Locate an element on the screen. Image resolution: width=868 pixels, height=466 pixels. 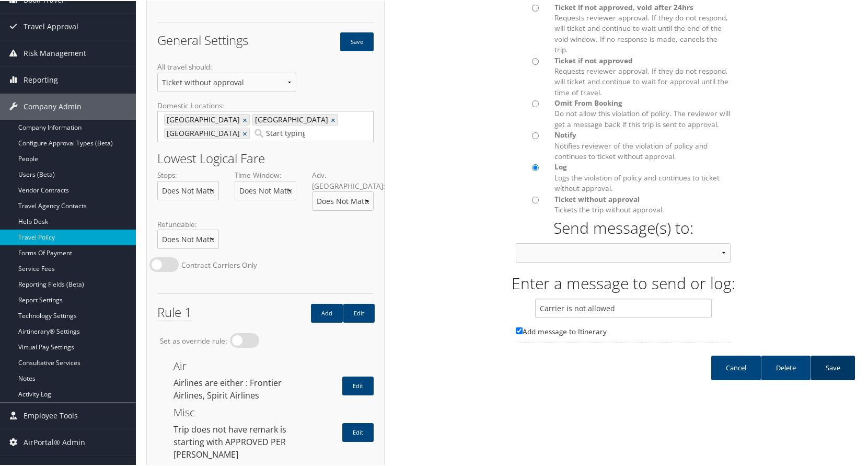
span: Risk Management is located at coordinates (55, 52).